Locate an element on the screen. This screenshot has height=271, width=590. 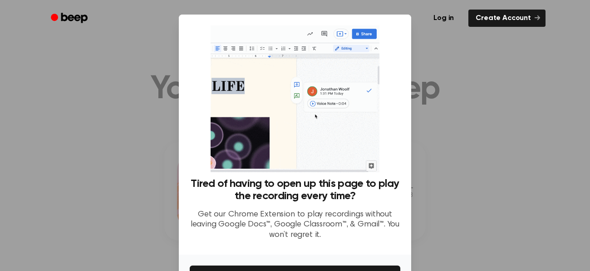
a: Beep is located at coordinates (70, 18).